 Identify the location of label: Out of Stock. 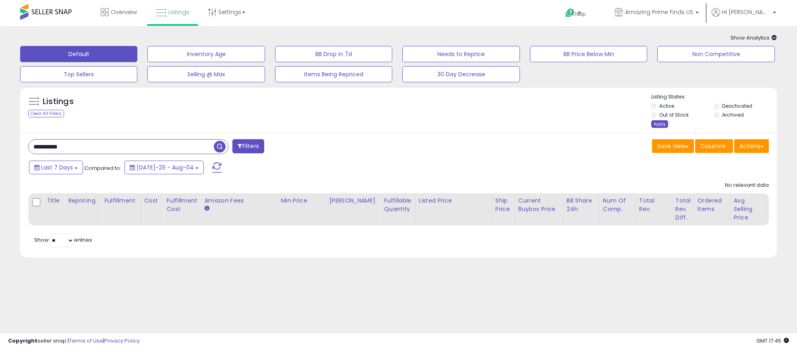
(674, 114).